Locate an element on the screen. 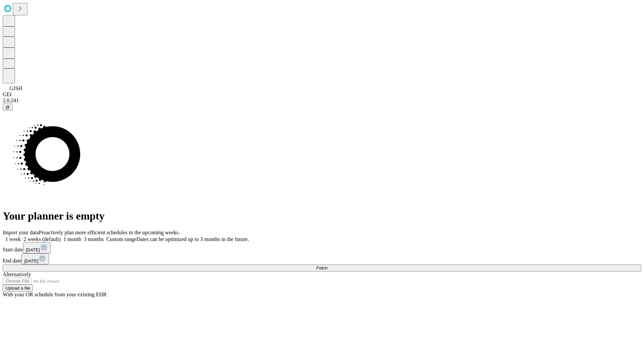 The image size is (644, 362). div: 2.0.241 is located at coordinates (322, 101).